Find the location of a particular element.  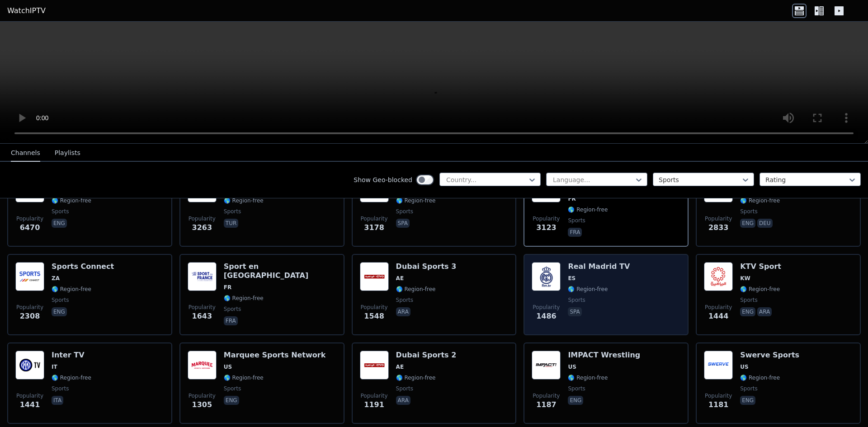

h6: Dubai Sports 3 is located at coordinates (426, 267).